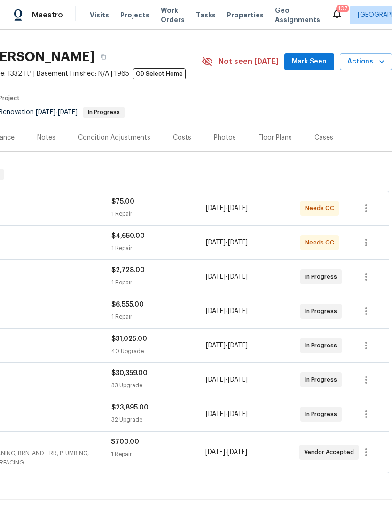  Describe the element at coordinates (366, 62) in the screenshot. I see `span: Actions` at that location.